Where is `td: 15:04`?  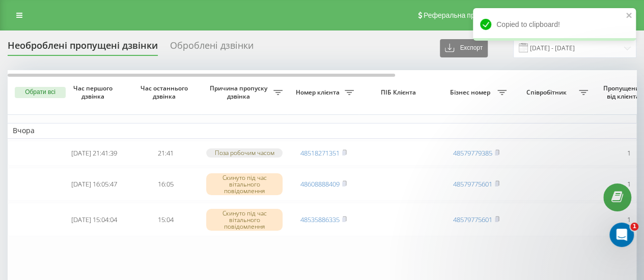
td: 15:04 is located at coordinates (166, 219).